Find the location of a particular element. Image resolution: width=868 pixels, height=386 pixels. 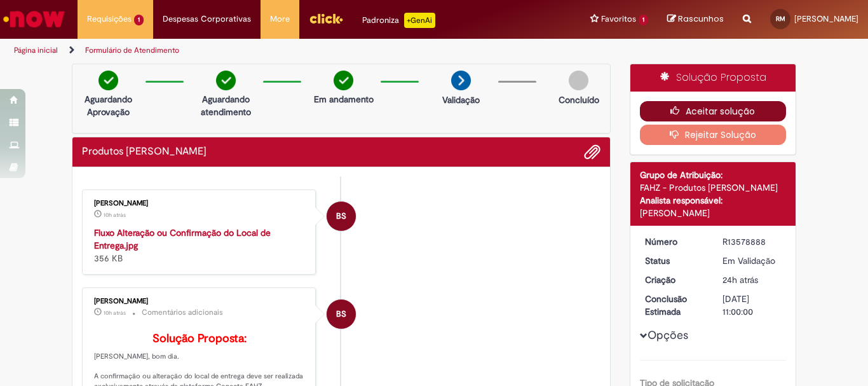

div: R13578888 is located at coordinates (752, 242).